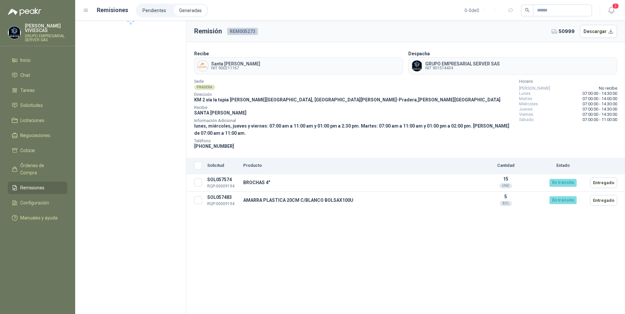  I want to click on td: BROCHAS 4", so click(357, 183).